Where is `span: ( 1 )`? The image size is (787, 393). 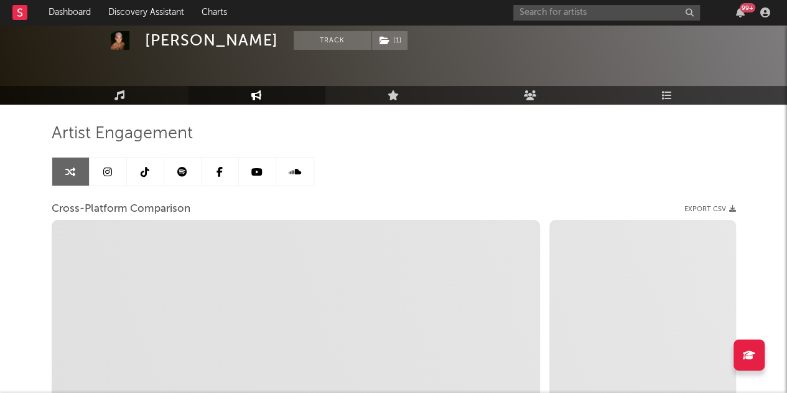 span: ( 1 ) is located at coordinates (389, 40).